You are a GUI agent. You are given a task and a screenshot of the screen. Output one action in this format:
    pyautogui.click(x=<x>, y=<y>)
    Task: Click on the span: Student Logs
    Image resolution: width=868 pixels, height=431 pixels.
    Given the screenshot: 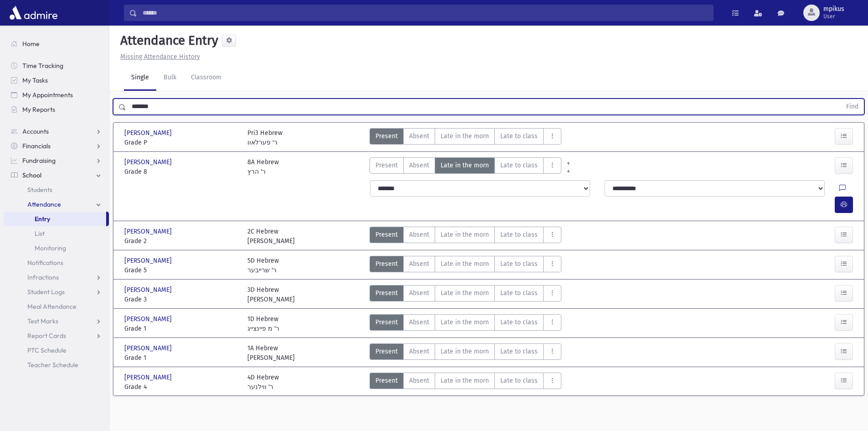 What is the action you would take?
    pyautogui.click(x=46, y=291)
    